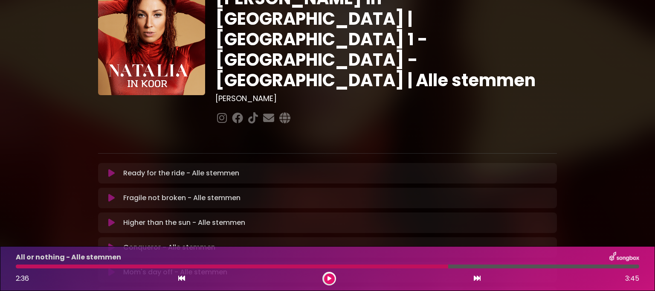 The height and width of the screenshot is (291, 655). I want to click on p: All or nothing - Alle stemmen, so click(68, 257).